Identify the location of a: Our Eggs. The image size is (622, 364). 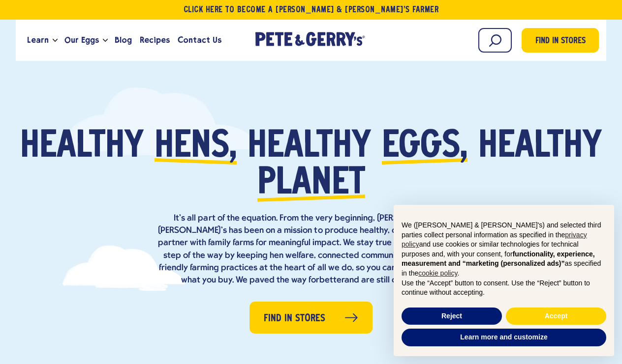
(81, 41).